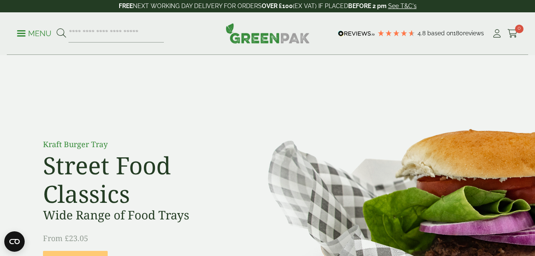 The width and height of the screenshot is (535, 256). What do you see at coordinates (513, 34) in the screenshot?
I see `i: Cart` at bounding box center [513, 34].